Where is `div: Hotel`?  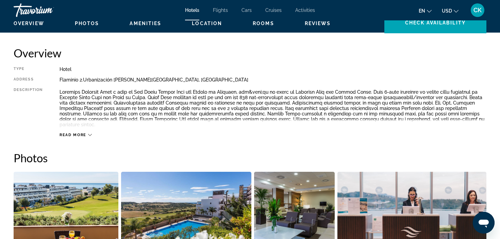 div: Hotel is located at coordinates (273, 69).